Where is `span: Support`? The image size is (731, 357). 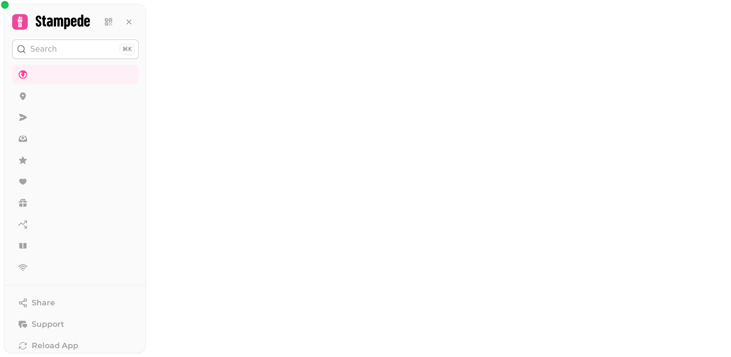
span: Support is located at coordinates (48, 324).